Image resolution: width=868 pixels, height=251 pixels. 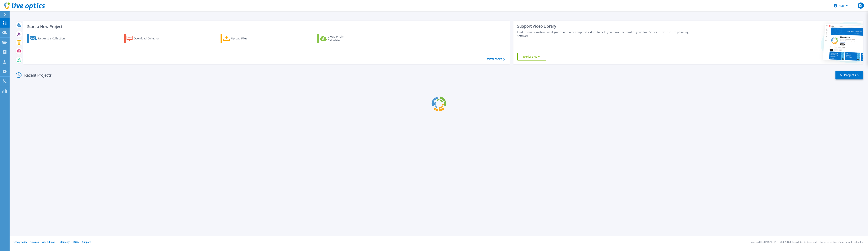 What do you see at coordinates (19, 242) in the screenshot?
I see `a: Privacy Policy` at bounding box center [19, 242].